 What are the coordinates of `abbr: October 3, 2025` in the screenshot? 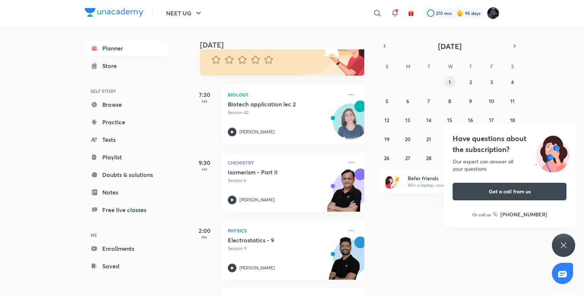 It's located at (492, 82).